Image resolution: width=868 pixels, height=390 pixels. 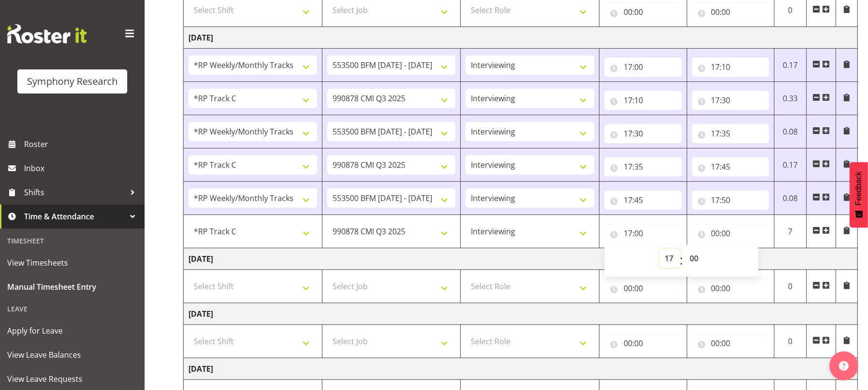 I want to click on a: Manual Timesheet Entry, so click(x=72, y=287).